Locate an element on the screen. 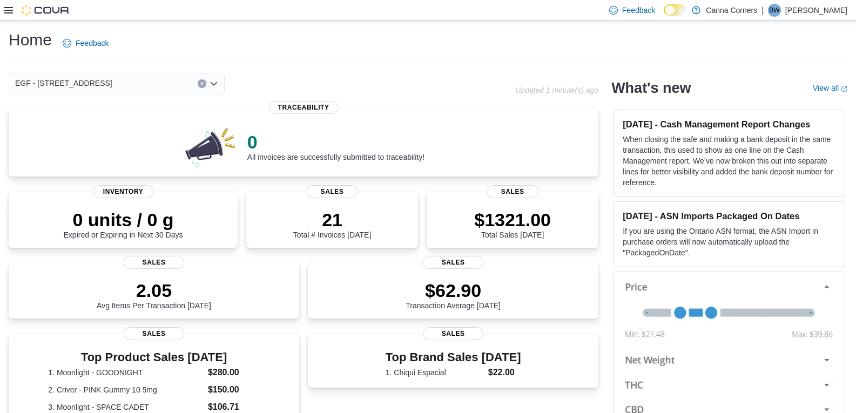 The image size is (856, 413). img: 0 is located at coordinates (211, 146).